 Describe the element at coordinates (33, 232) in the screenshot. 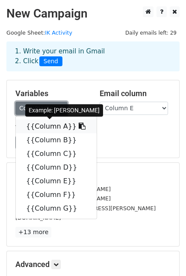

I see `a: +13 more` at that location.